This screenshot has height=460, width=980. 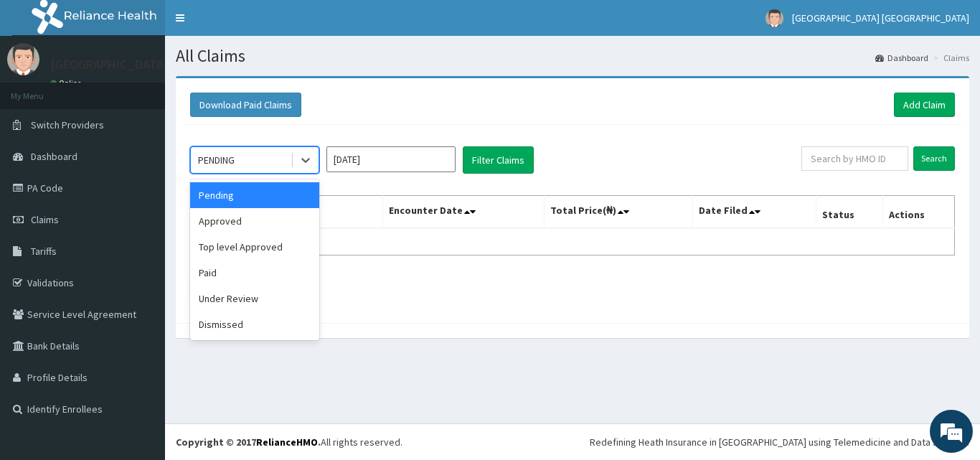 I want to click on a: Add Claim, so click(x=924, y=105).